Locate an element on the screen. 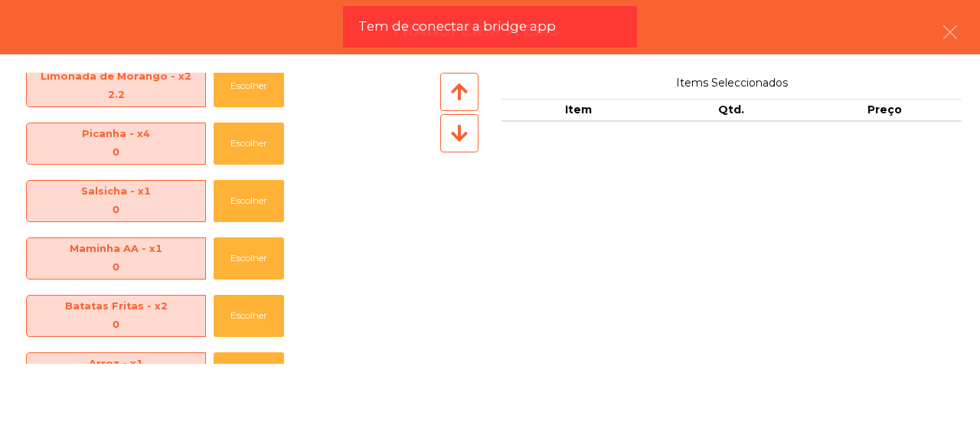 This screenshot has width=980, height=422. span: Picanha - x4 is located at coordinates (116, 143).